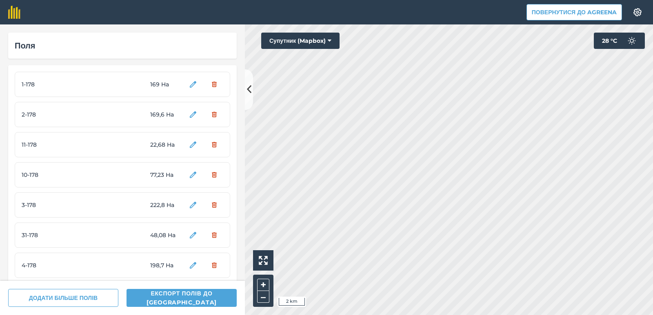 The height and width of the screenshot is (315, 653). I want to click on span: 198,7 Ha, so click(165, 266).